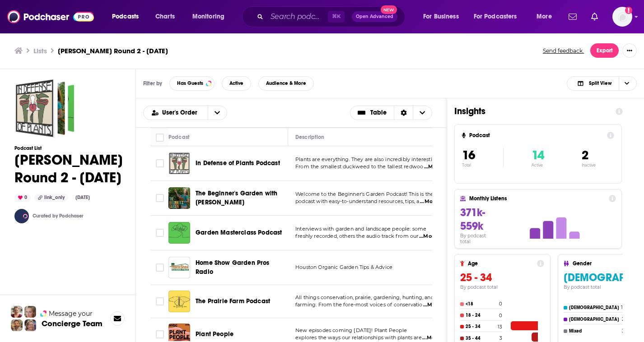  What do you see at coordinates (482, 339) in the screenshot?
I see `h4: 35 - 44` at bounding box center [482, 339].